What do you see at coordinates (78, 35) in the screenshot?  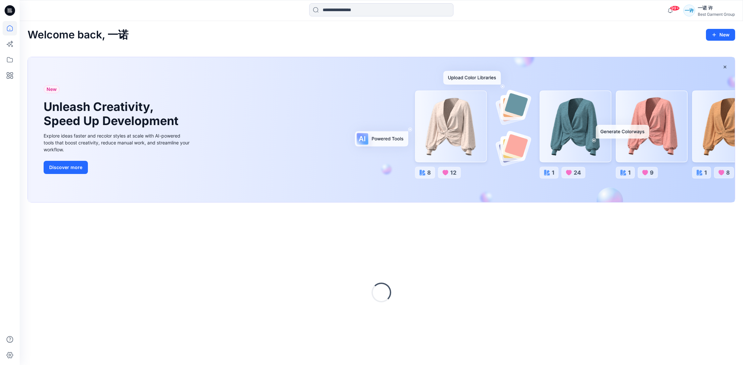 I see `h2: Welcome back, 一诺` at bounding box center [78, 35].